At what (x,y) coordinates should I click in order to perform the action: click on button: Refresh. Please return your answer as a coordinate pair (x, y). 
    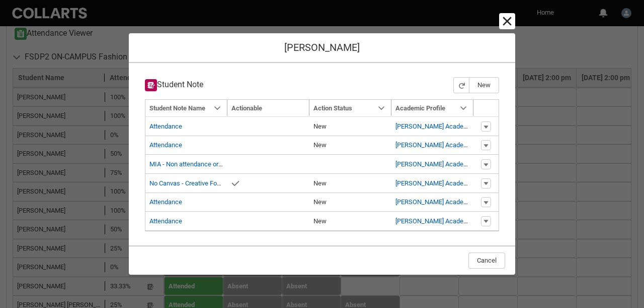
    Looking at the image, I should click on (462, 85).